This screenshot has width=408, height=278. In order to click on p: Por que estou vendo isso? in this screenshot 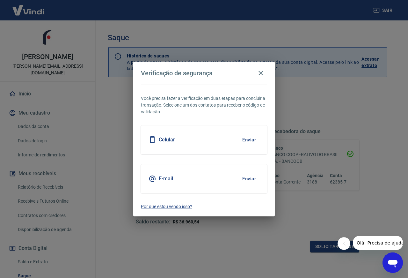, I will do `click(204, 206)`.